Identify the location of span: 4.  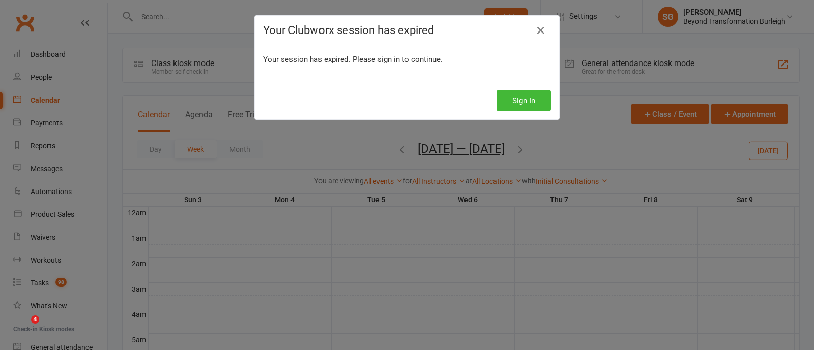
(35, 320).